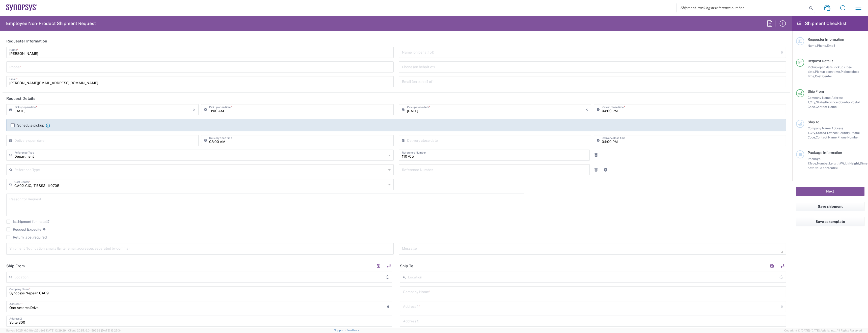 The height and width of the screenshot is (333, 868). I want to click on span: Pickup open date,, so click(821, 67).